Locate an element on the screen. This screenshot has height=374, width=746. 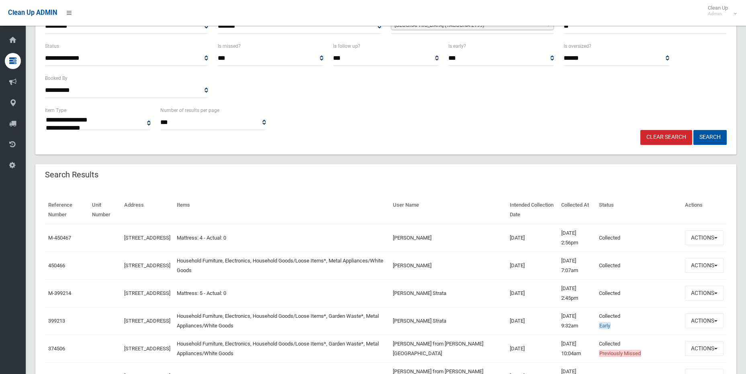
label: Is missed? is located at coordinates (229, 46).